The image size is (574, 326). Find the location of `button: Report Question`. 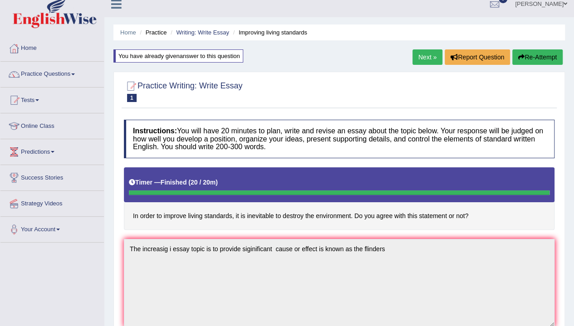

button: Report Question is located at coordinates (477, 57).